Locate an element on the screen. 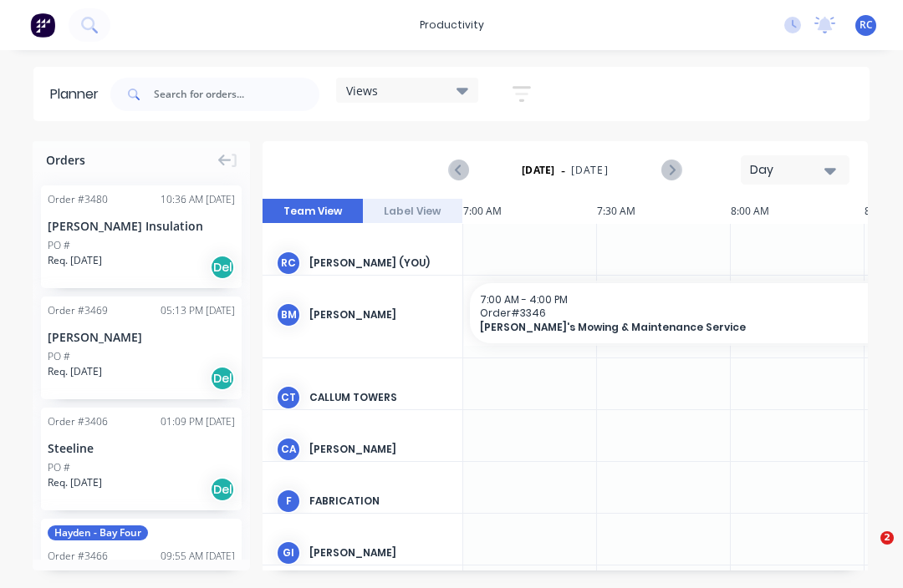 The height and width of the screenshot is (588, 903). div: Day is located at coordinates (789, 170).